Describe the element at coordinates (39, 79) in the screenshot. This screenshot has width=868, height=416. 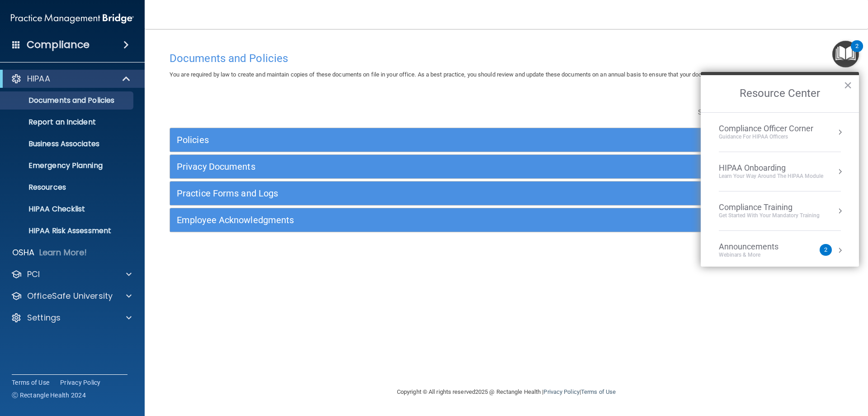
I see `p: HIPAA` at that location.